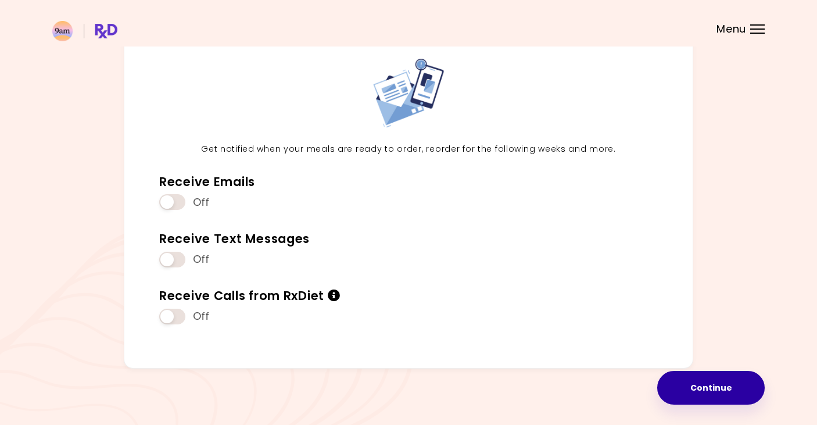  I want to click on p: Get notified when your meals are ready to order, reorder for the following weeks and more., so click(408, 149).